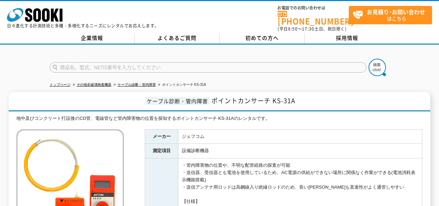  Describe the element at coordinates (308, 29) in the screenshot. I see `span: 17:30` at that location.